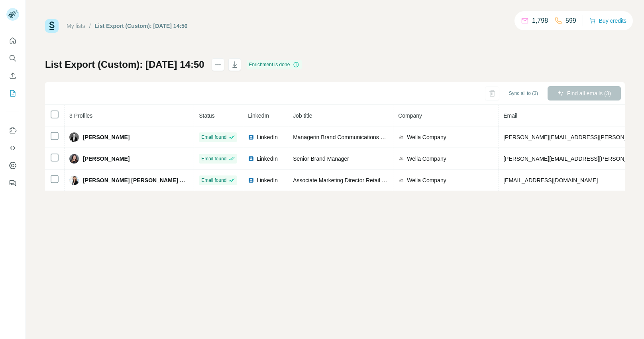 The width and height of the screenshot is (644, 339). I want to click on span: Associate Marketing Director Retail Hair & Nail DACH, so click(359, 180).